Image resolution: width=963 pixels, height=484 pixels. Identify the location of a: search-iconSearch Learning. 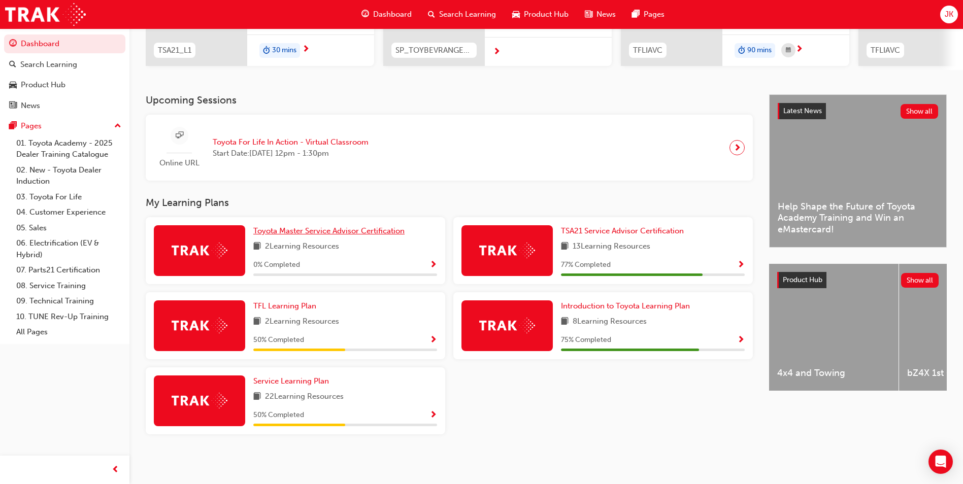
(462, 14).